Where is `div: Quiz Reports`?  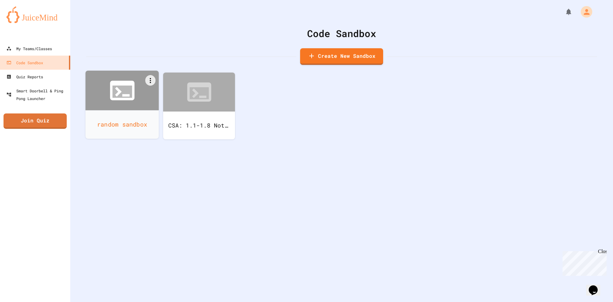
div: Quiz Reports is located at coordinates (25, 77).